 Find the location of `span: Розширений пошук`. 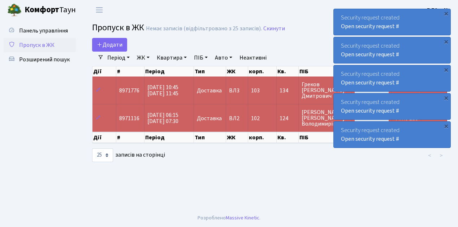

span: Розширений пошук is located at coordinates (44, 60).